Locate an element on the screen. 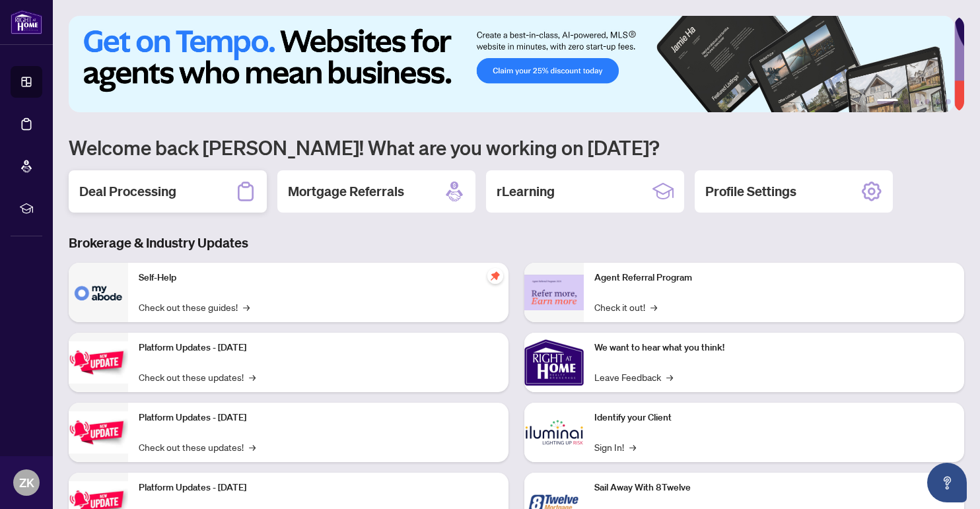  h2: Profile Settings is located at coordinates (751, 191).